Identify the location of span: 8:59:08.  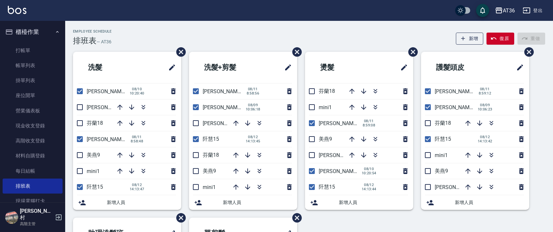
(369, 125).